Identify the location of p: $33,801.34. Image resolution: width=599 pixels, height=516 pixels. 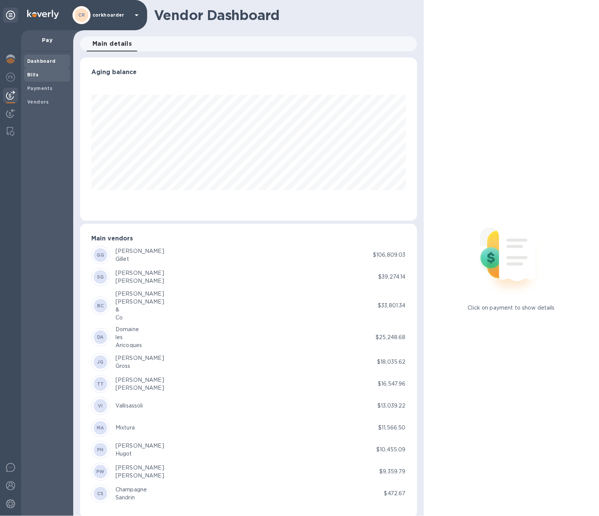
(392, 305).